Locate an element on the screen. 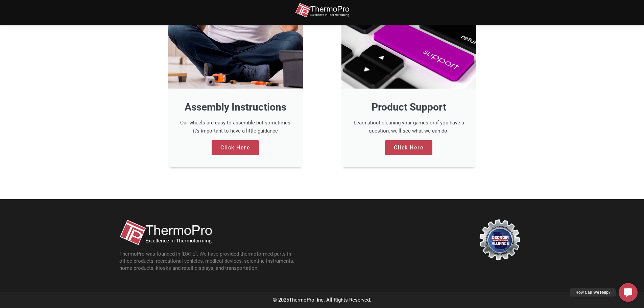 The width and height of the screenshot is (644, 308). a: How Can We Help? is located at coordinates (628, 292).